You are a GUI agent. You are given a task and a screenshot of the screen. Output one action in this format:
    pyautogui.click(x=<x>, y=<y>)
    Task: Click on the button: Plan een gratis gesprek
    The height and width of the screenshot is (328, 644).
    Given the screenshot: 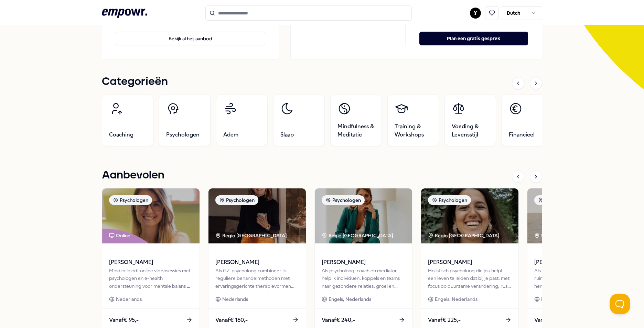 What is the action you would take?
    pyautogui.click(x=474, y=38)
    